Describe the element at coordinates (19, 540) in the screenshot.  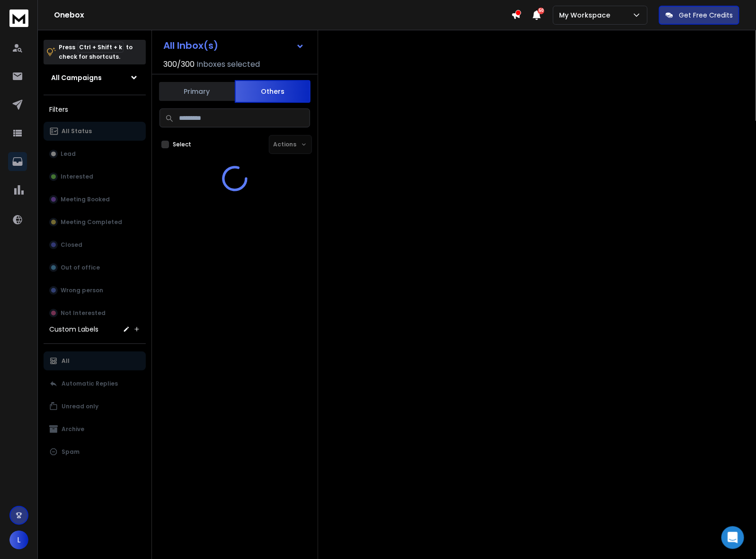
I see `button: L` at that location.